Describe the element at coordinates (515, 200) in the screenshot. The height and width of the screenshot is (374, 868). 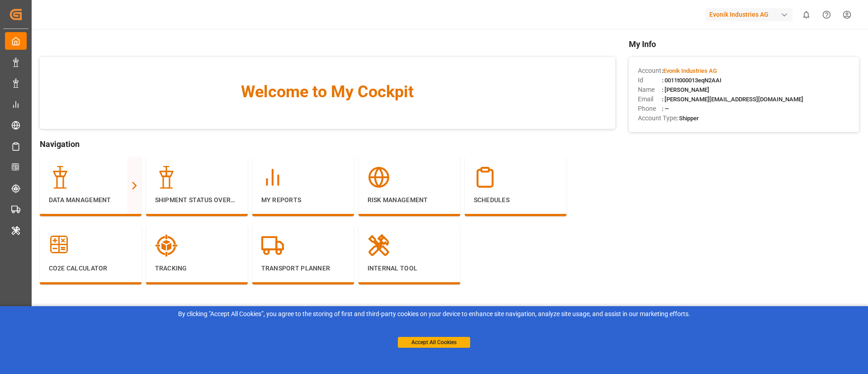
I see `p: Schedules` at that location.